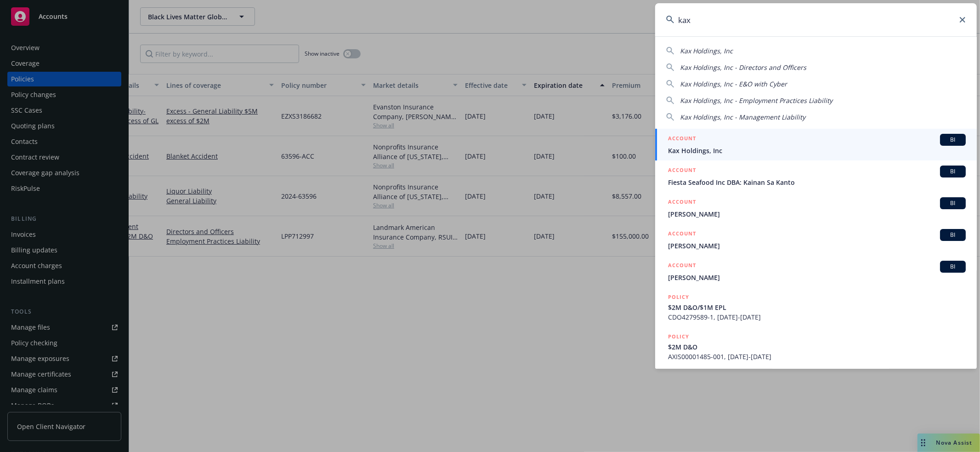 The height and width of the screenshot is (452, 980). I want to click on span: Kax Holdings, Inc - Management Liability, so click(742, 116).